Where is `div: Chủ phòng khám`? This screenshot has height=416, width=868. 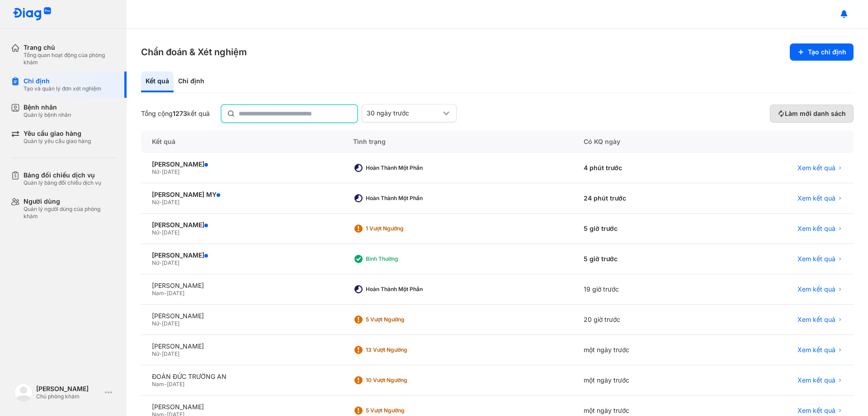 div: Chủ phòng khám is located at coordinates (69, 396).